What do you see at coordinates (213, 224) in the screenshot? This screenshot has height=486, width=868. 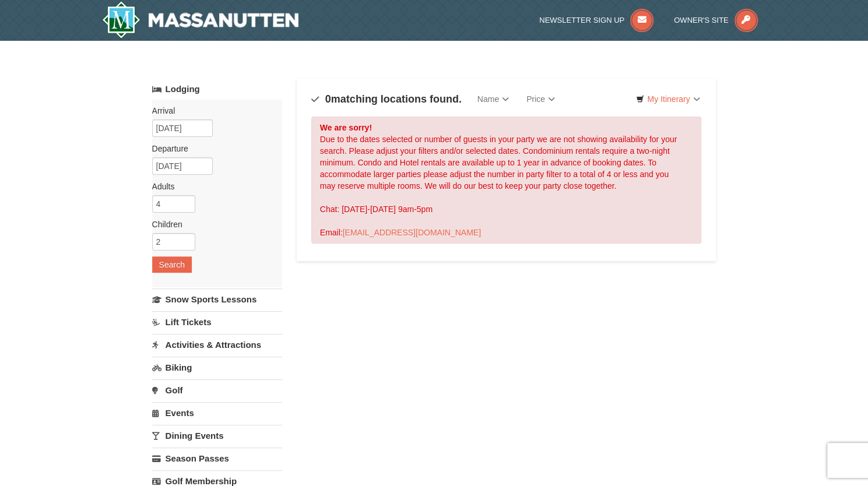 I see `label: Children` at bounding box center [213, 224].